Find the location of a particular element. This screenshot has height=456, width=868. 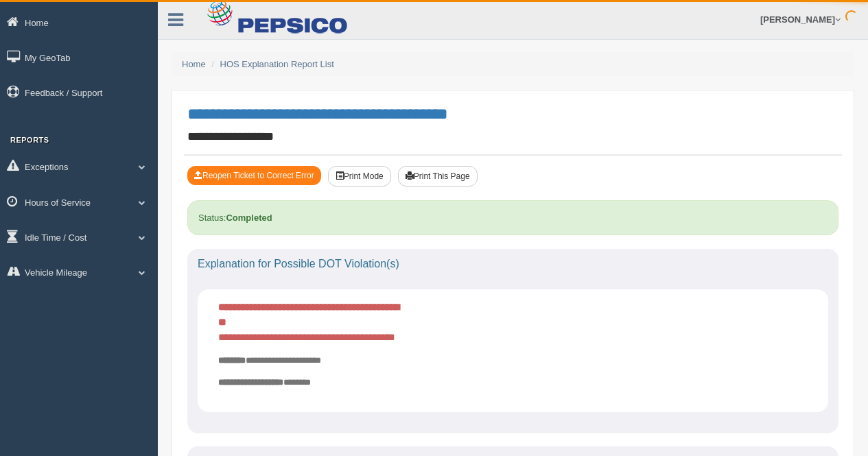

div: Status: is located at coordinates (513, 217).